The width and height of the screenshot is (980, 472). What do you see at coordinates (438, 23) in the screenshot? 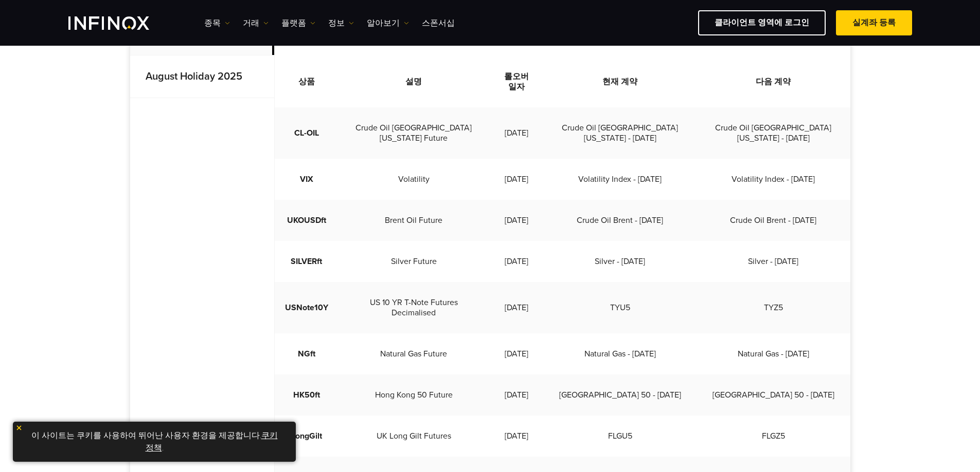
I see `a: 스폰서십` at bounding box center [438, 23].